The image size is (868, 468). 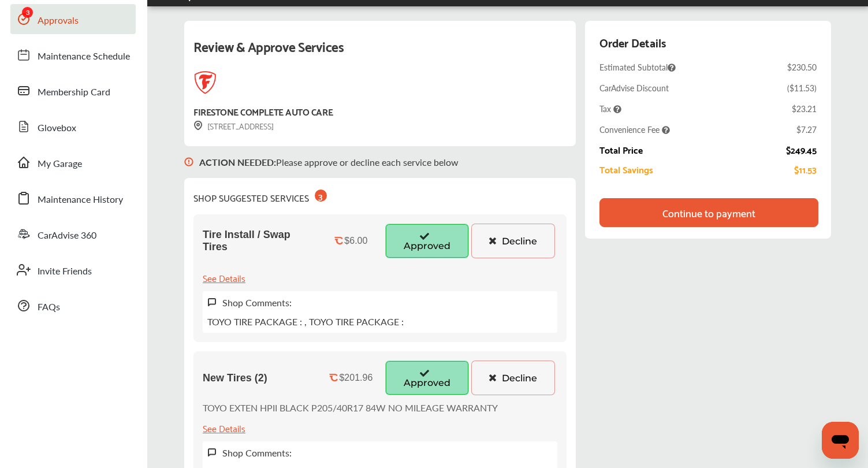 I want to click on div: Continue to payment, so click(x=708, y=213).